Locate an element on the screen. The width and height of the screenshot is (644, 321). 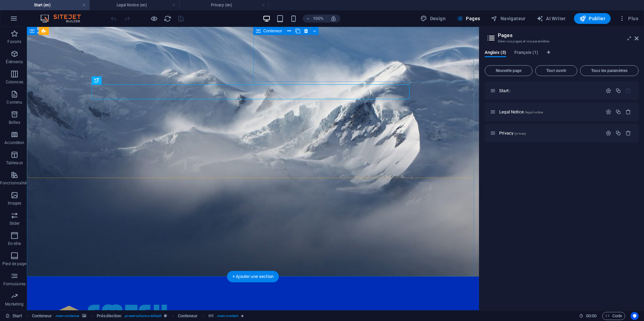
p: Pied de page is located at coordinates (14, 264).